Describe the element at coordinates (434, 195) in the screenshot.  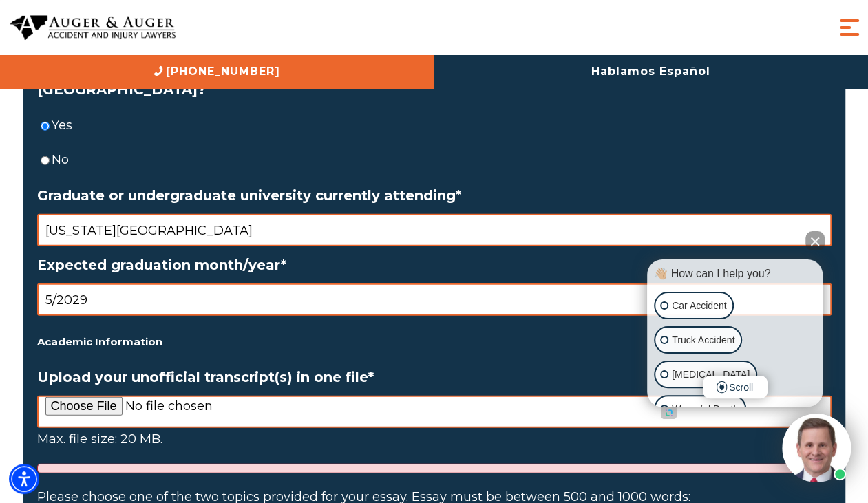
I see `label: Graduate or undergraduate university currently attending` at that location.